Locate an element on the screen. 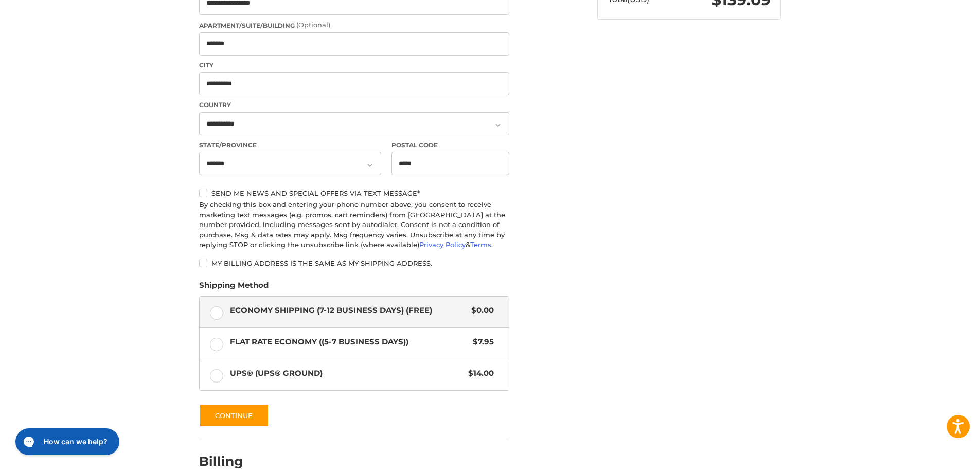 The height and width of the screenshot is (469, 980). legend: Shipping Method is located at coordinates (234, 288).